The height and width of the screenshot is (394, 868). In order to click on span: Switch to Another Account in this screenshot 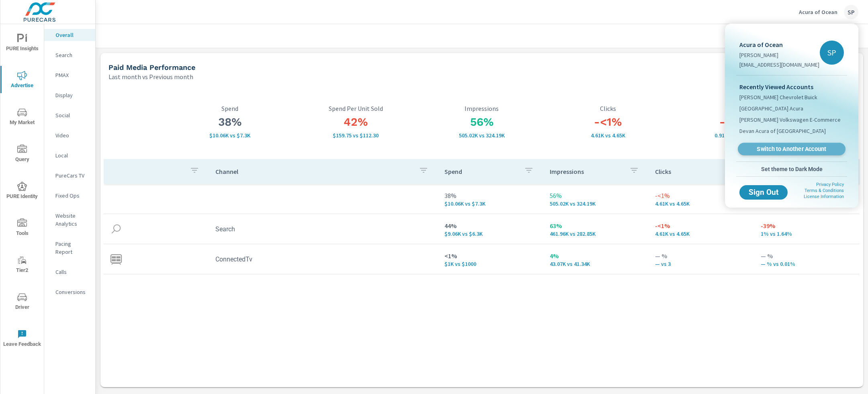, I will do `click(791, 149)`.